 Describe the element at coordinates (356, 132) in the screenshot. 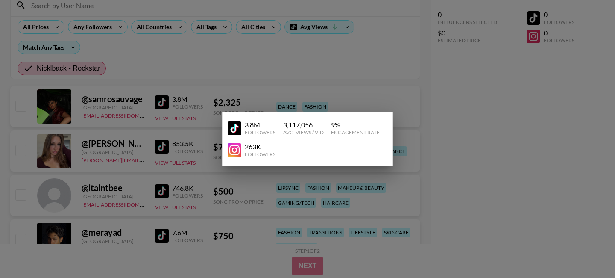

I see `div: Engagement Rate` at that location.